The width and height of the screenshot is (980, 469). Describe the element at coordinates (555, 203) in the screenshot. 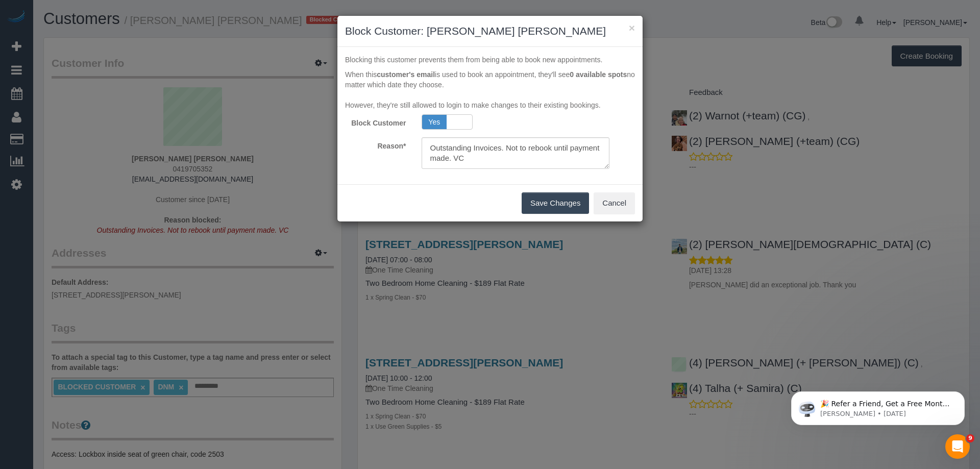

I see `button: Save Changes` at that location.